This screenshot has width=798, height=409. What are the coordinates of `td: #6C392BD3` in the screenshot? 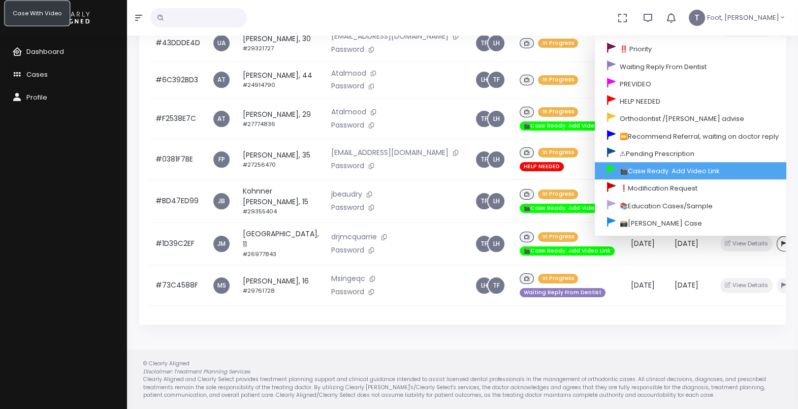 It's located at (178, 80).